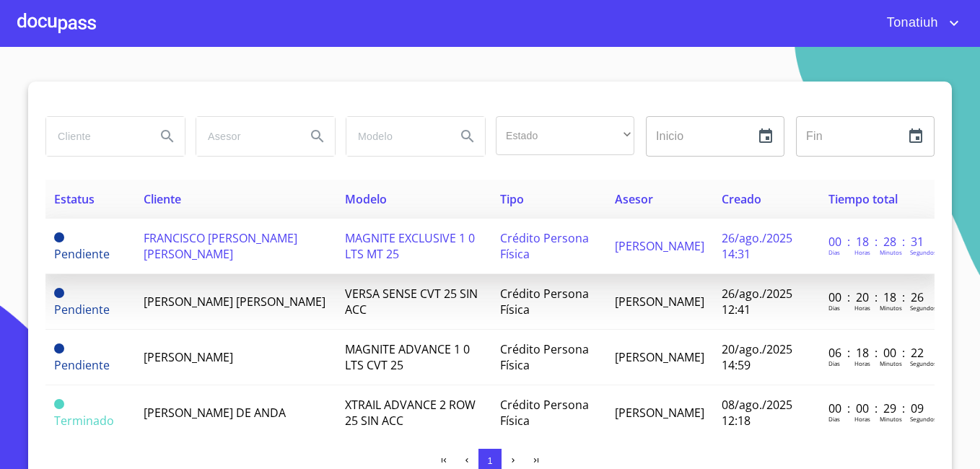  Describe the element at coordinates (512, 199) in the screenshot. I see `span: Tipo` at that location.